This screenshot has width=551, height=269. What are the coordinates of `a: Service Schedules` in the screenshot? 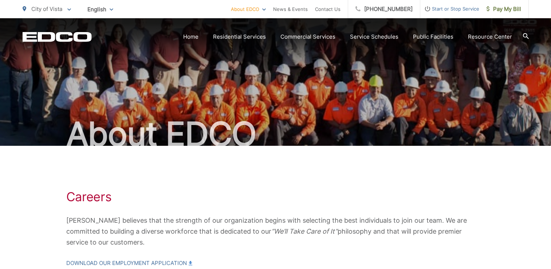 It's located at (374, 37).